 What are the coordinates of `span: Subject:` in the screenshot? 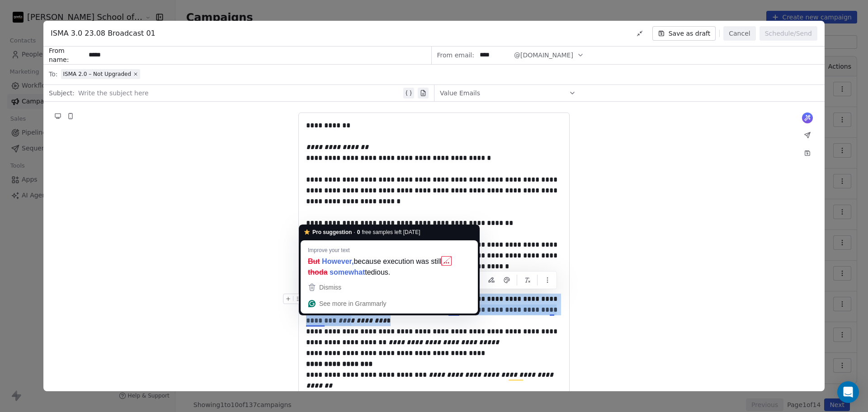 It's located at (61, 94).